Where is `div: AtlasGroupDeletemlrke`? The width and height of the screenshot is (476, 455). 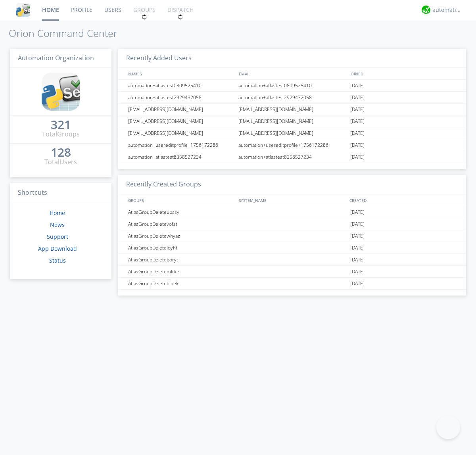 div: AtlasGroupDeletemlrke is located at coordinates (181, 271).